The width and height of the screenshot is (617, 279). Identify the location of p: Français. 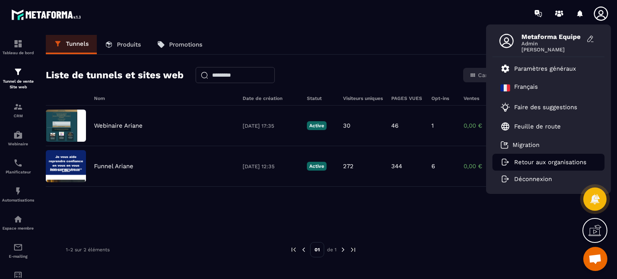
(526, 88).